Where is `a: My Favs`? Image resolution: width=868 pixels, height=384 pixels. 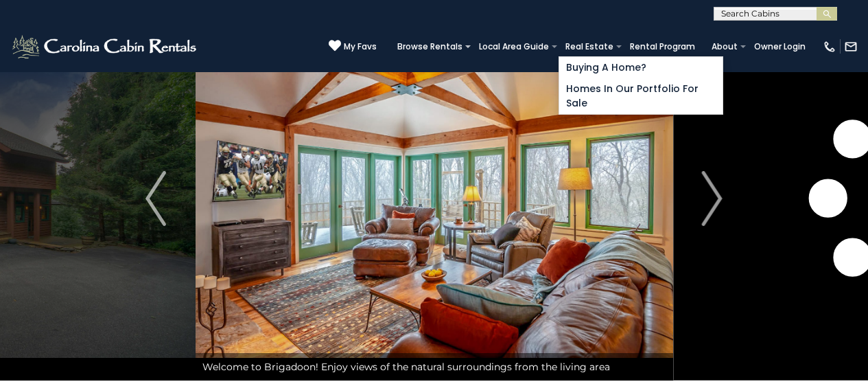 a: My Favs is located at coordinates (352, 46).